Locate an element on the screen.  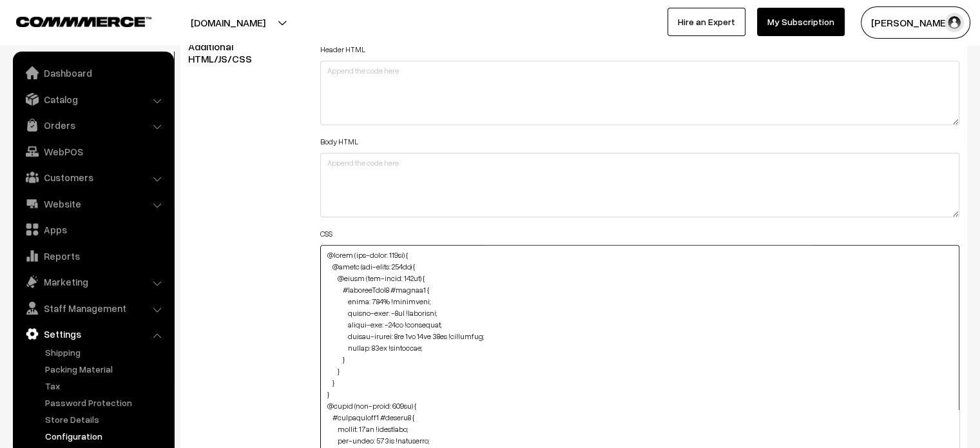
a: Apps is located at coordinates (93, 230).